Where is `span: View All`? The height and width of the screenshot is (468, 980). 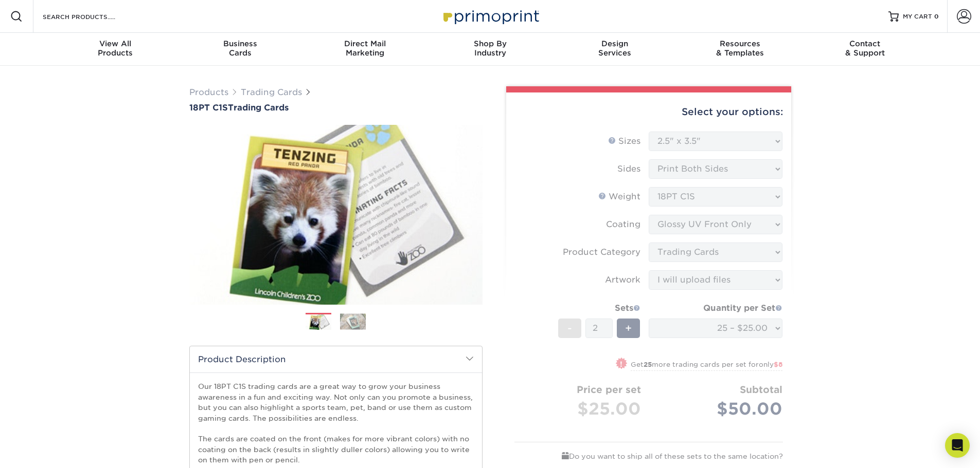
span: View All is located at coordinates (115, 43).